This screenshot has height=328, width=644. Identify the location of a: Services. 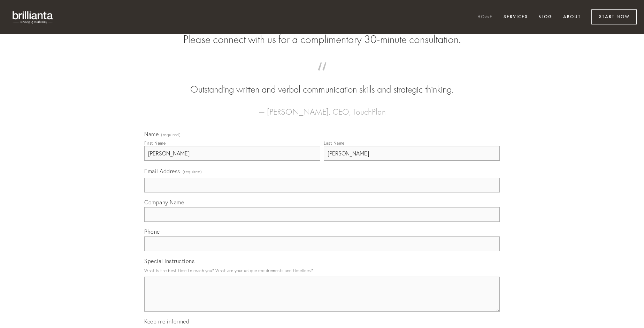
(516, 17).